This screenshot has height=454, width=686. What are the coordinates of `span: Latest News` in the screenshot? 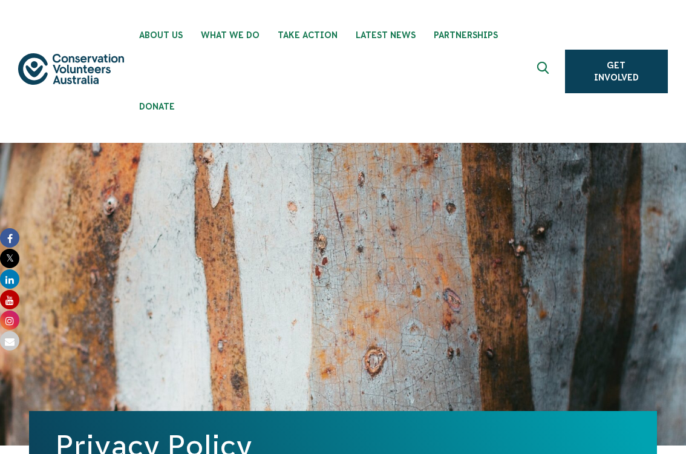 It's located at (385, 35).